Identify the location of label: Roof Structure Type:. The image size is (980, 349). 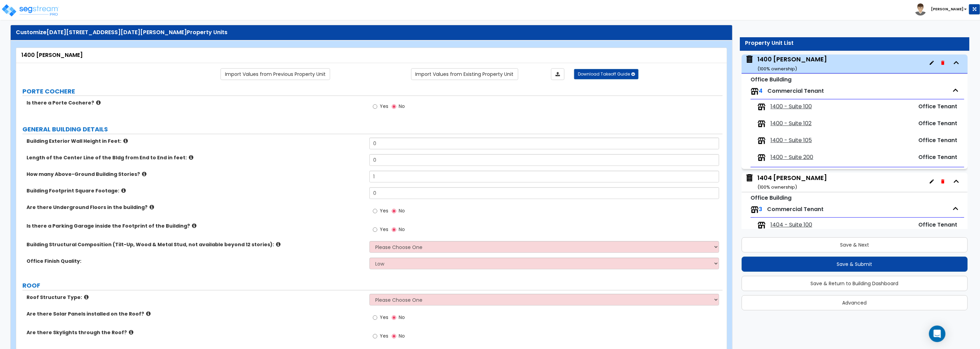
(195, 298).